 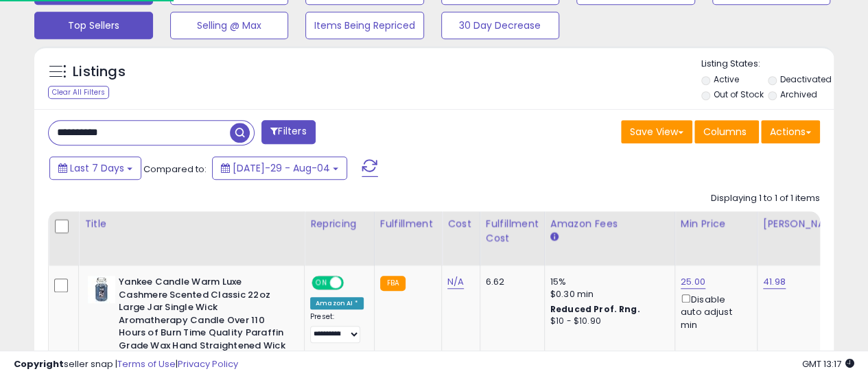 I want to click on strong: Copyright, so click(x=38, y=363).